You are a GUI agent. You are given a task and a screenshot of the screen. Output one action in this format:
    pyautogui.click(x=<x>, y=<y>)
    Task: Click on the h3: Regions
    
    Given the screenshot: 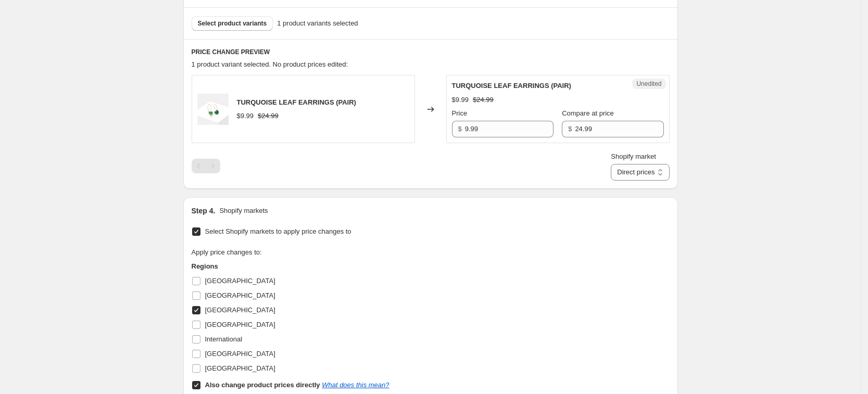 What is the action you would take?
    pyautogui.click(x=290, y=267)
    